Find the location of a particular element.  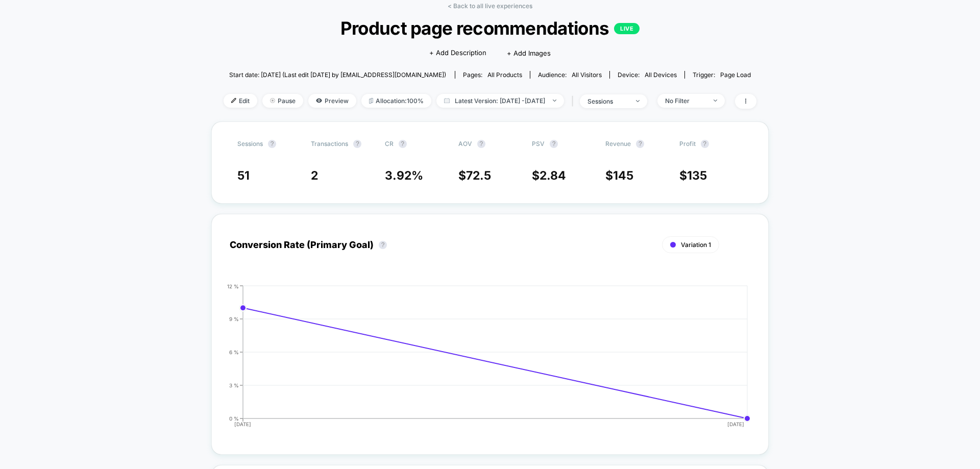

span: All Visitors is located at coordinates (587, 74).